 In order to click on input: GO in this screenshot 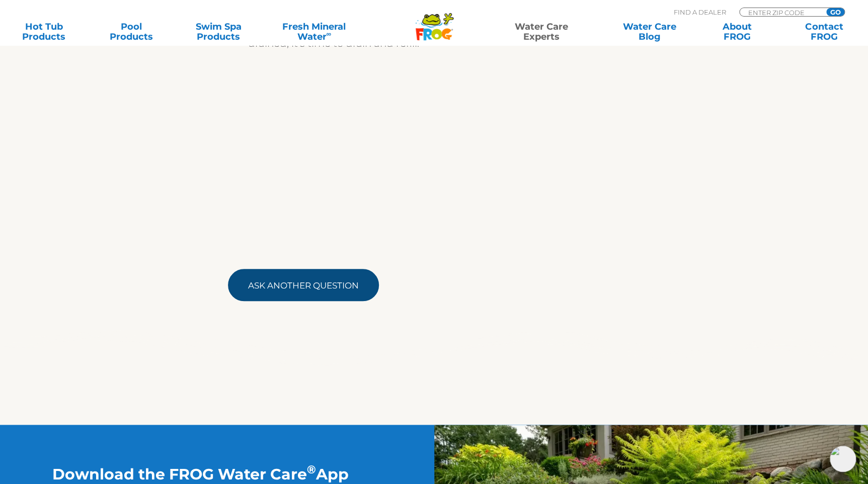, I will do `click(835, 12)`.